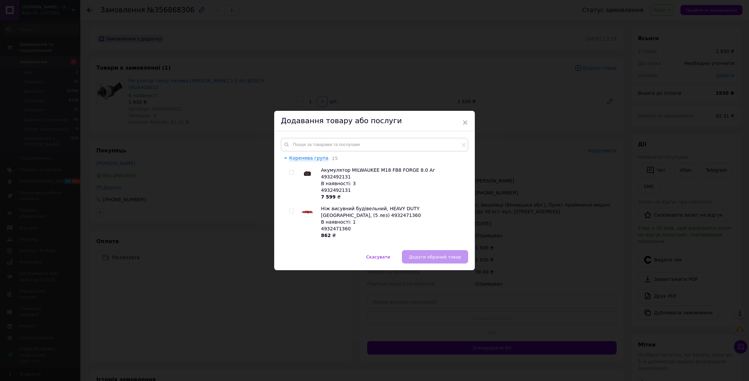 This screenshot has width=749, height=381. What do you see at coordinates (378, 173) in the screenshot?
I see `span: Акумулятор MILWAUKEE M18 FB8 FORGE 8.0 Аг 4932492131` at bounding box center [378, 173].